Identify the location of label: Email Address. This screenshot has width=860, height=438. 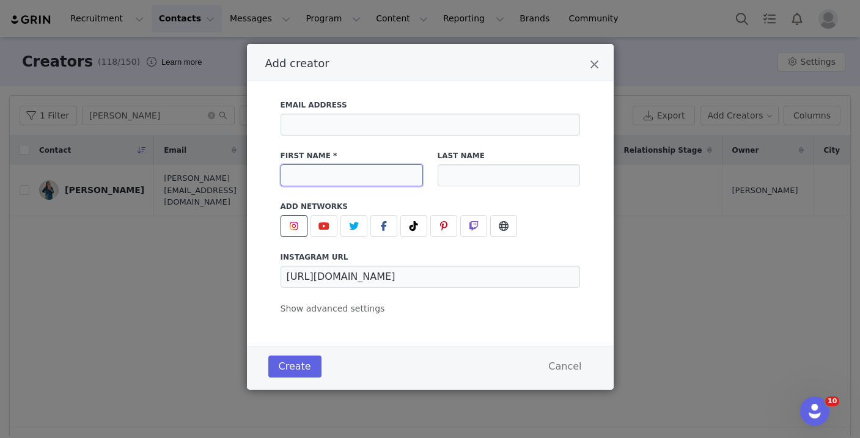
(430, 105).